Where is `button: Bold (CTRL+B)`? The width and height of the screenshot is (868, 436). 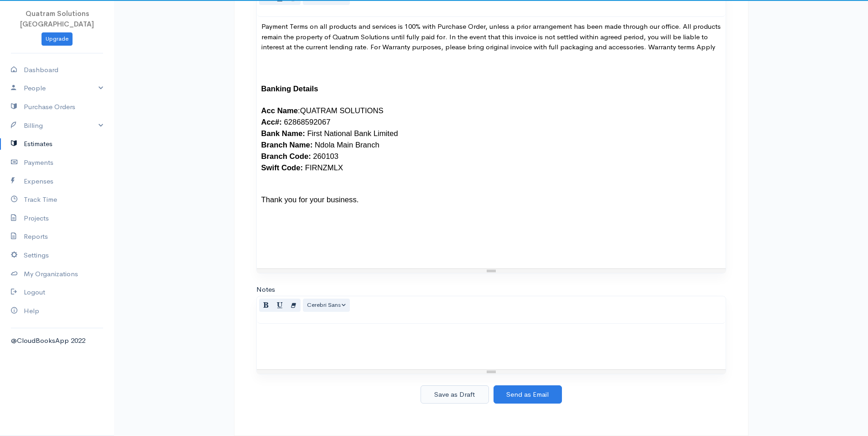
button: Bold (CTRL+B) is located at coordinates (266, 305).